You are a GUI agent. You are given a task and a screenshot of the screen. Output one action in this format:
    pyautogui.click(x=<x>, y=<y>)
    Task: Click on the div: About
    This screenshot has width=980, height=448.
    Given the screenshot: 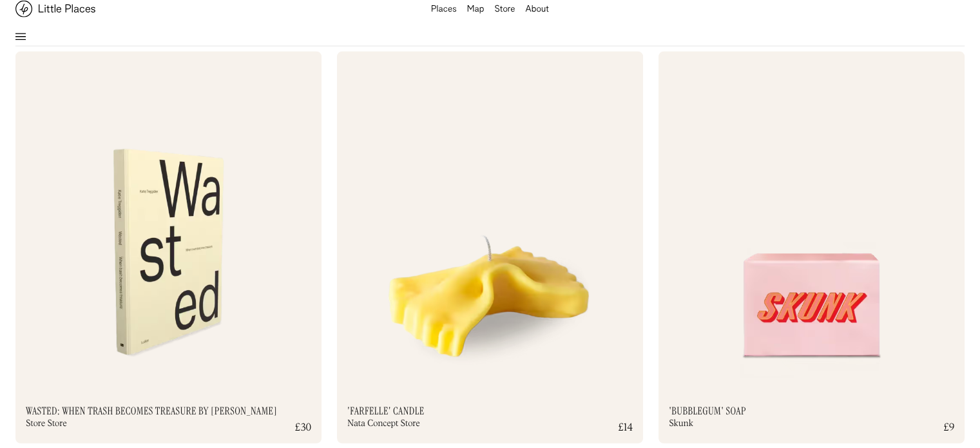 What is the action you would take?
    pyautogui.click(x=537, y=10)
    